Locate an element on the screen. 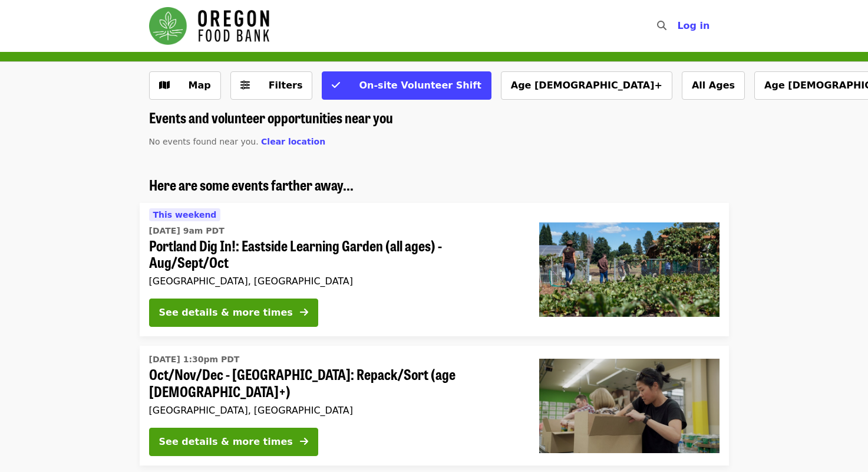  a: See details for "Portland Dig In!: Eastside Learning Garden (all ages) - Aug/Sept/Oct" is located at coordinates (434, 269).